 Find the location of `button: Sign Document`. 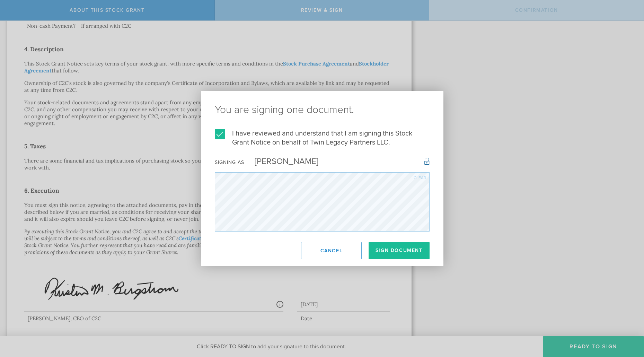

button: Sign Document is located at coordinates (399, 251).